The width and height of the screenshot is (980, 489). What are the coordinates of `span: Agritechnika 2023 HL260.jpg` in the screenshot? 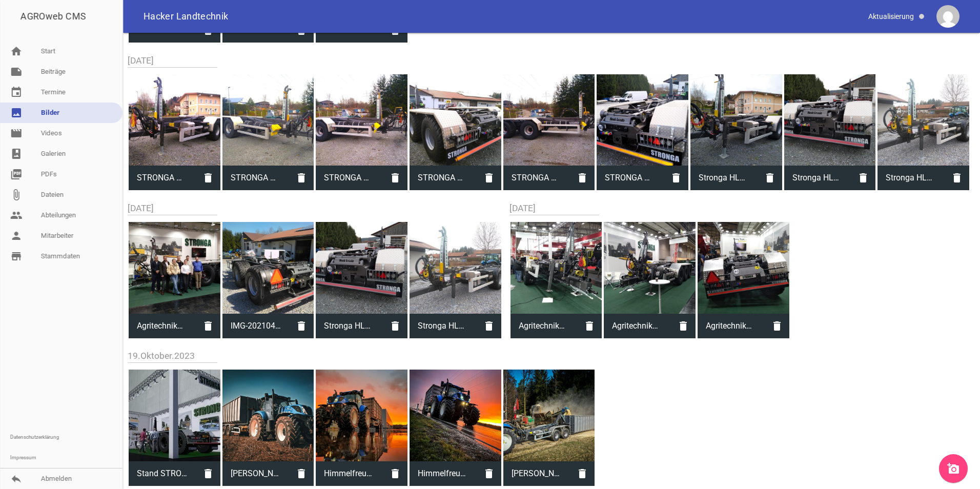 It's located at (544, 326).